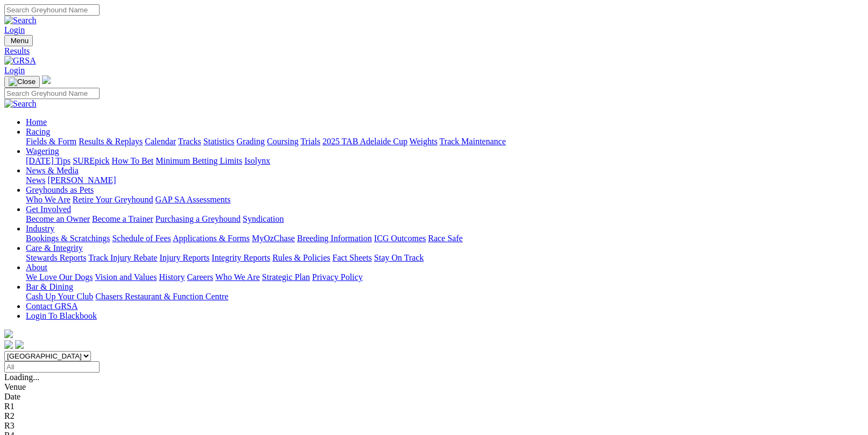 The image size is (868, 435). What do you see at coordinates (38, 132) in the screenshot?
I see `a: Racing` at bounding box center [38, 132].